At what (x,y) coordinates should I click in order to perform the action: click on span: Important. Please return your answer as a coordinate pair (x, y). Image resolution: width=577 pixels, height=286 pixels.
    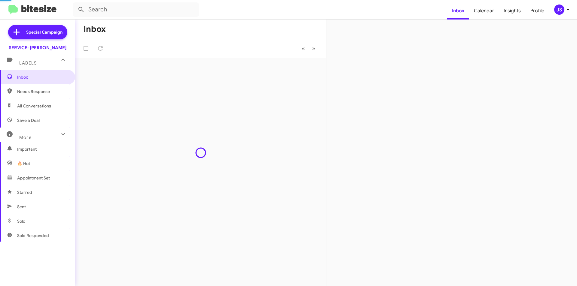
    Looking at the image, I should click on (43, 149).